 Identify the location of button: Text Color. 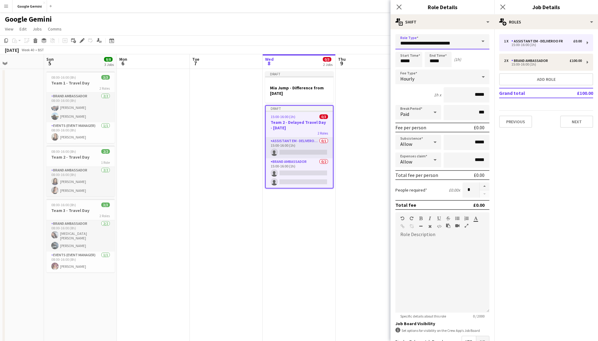
(476, 219).